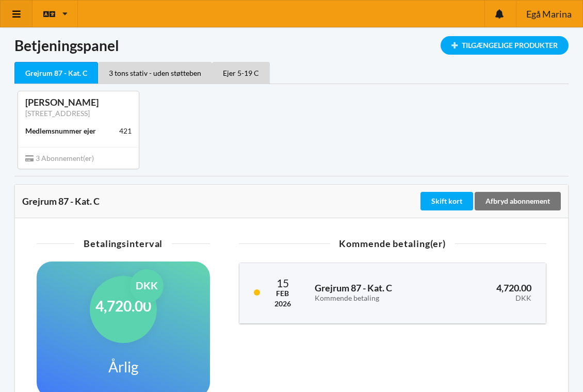 The image size is (583, 392). I want to click on span: Egå Marina, so click(550, 14).